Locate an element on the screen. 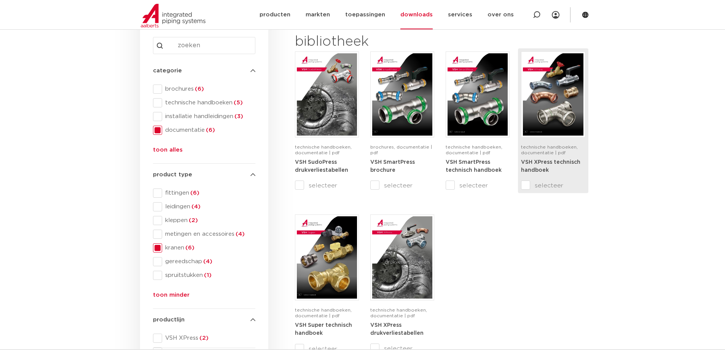 The height and width of the screenshot is (350, 725). button: toon alles is located at coordinates (168, 152).